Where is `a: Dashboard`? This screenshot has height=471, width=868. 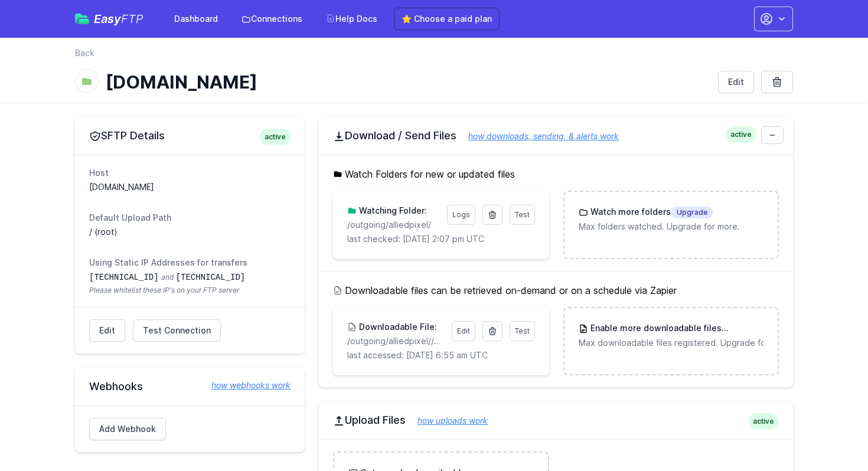
a: Dashboard is located at coordinates (196, 19).